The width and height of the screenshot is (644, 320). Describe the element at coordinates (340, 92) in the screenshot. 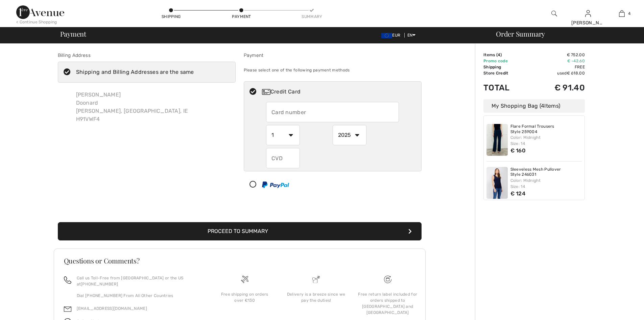

I see `div: Credit Card` at that location.